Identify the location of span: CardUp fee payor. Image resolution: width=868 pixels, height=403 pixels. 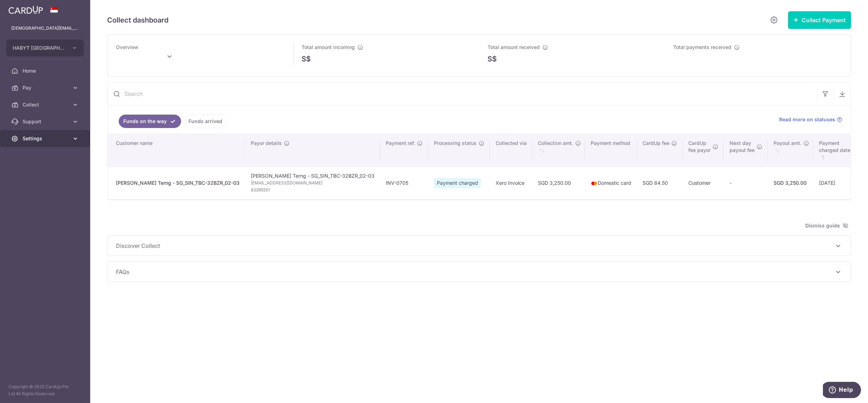
(699, 147).